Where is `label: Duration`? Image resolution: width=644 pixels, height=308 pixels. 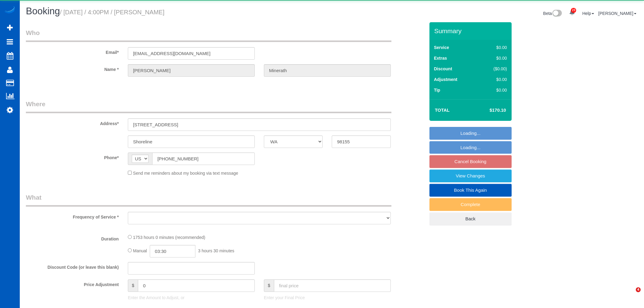 label: Duration is located at coordinates (72, 238).